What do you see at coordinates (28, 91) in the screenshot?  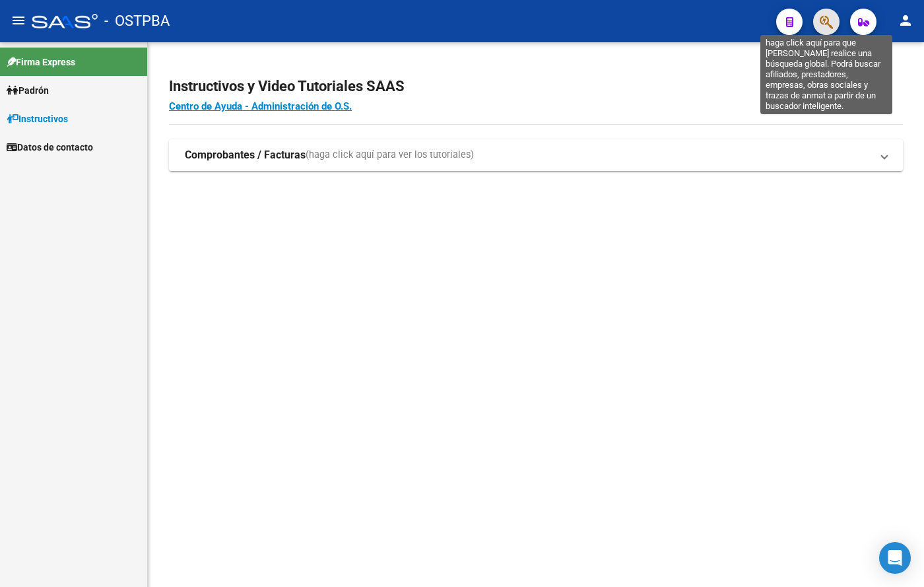 I see `span: Padrón` at bounding box center [28, 91].